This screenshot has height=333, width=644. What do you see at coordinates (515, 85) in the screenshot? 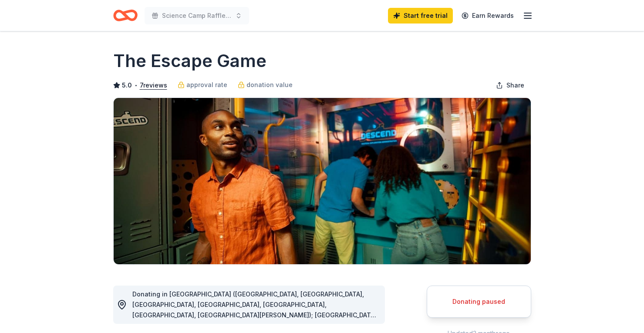
I see `span: Share` at bounding box center [515, 85].